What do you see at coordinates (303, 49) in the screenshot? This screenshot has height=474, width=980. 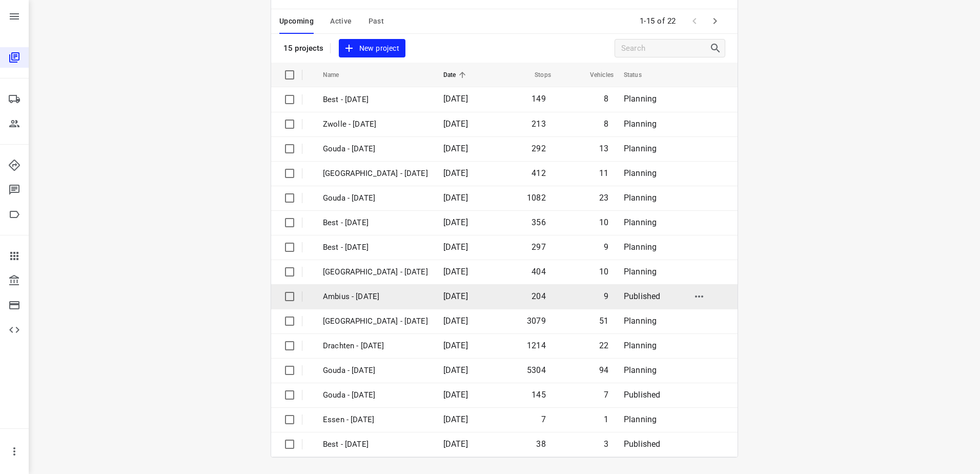 I see `p: 15 projects` at bounding box center [303, 49].